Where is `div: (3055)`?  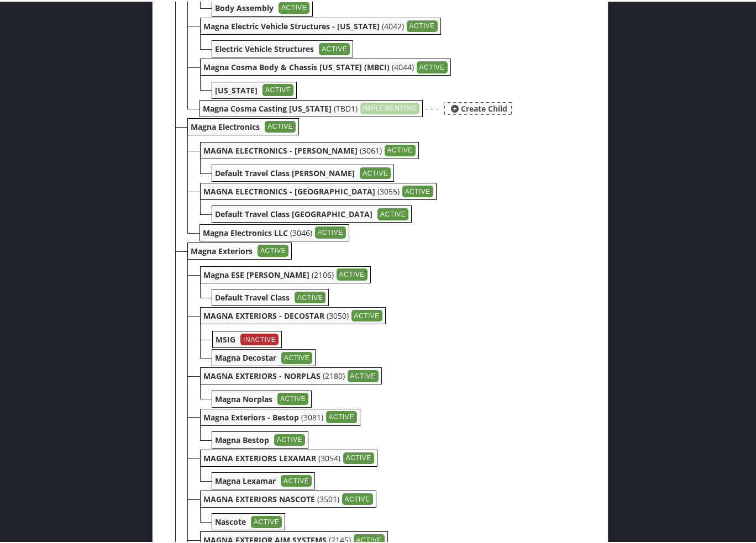
div: (3055) is located at coordinates (318, 189).